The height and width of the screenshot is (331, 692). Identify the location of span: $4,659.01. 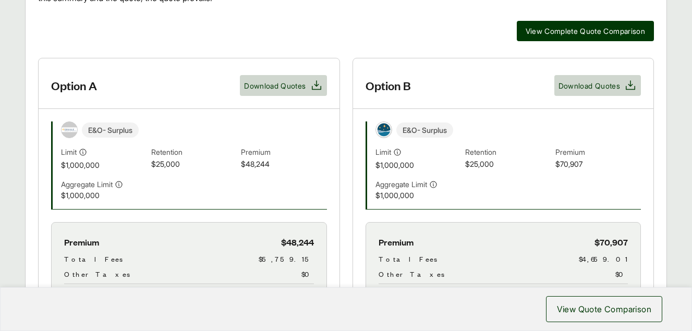
(604, 259).